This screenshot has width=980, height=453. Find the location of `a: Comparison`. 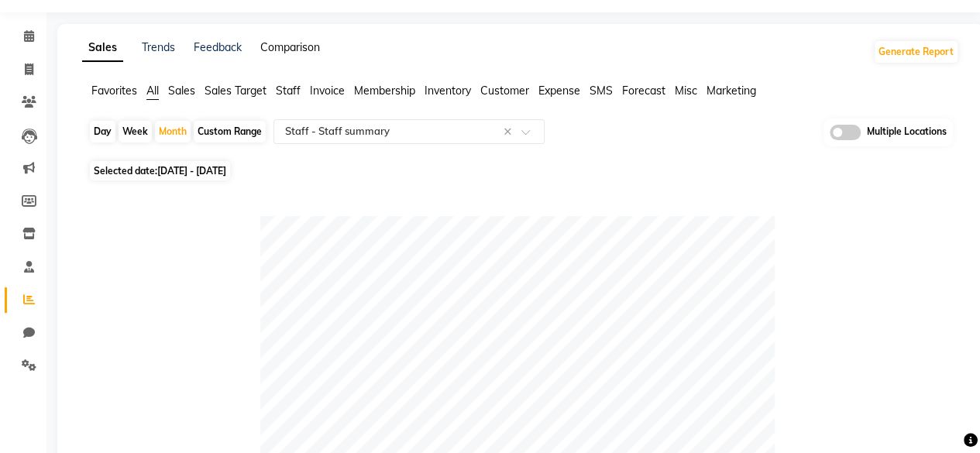

a: Comparison is located at coordinates (289, 47).